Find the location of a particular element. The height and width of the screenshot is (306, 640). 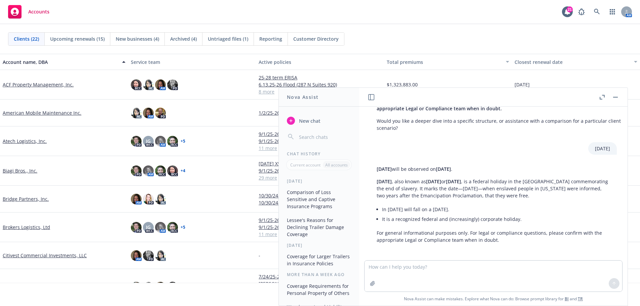

a: BI is located at coordinates (567, 299).